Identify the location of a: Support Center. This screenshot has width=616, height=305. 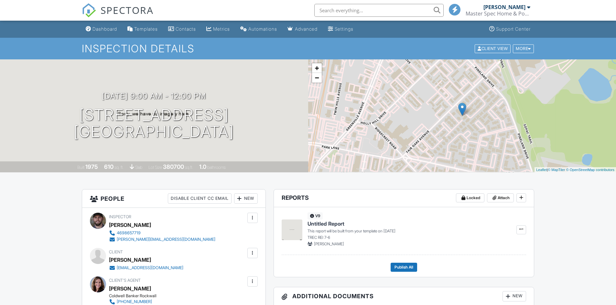
(510, 29).